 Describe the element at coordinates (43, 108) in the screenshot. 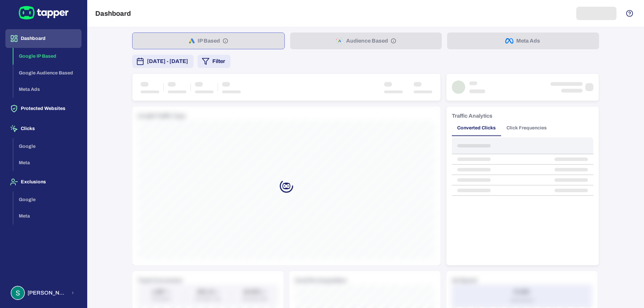

I see `a: Protected Websites` at that location.